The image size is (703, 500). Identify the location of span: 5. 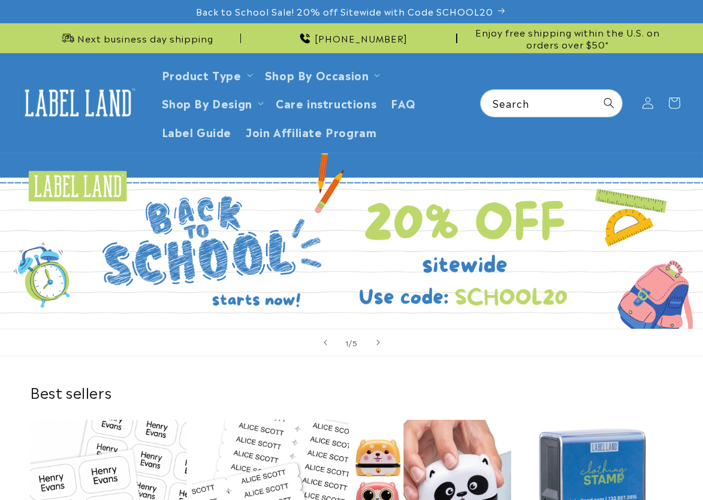
(355, 343).